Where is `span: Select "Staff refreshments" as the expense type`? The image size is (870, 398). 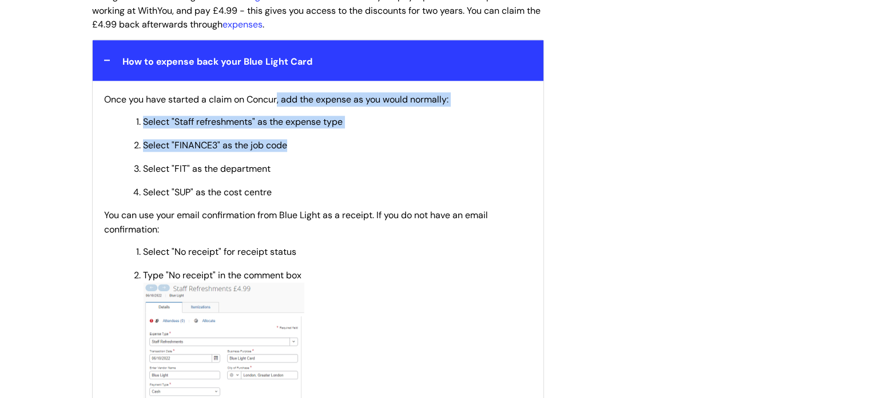 span: Select "Staff refreshments" as the expense type is located at coordinates (243, 121).